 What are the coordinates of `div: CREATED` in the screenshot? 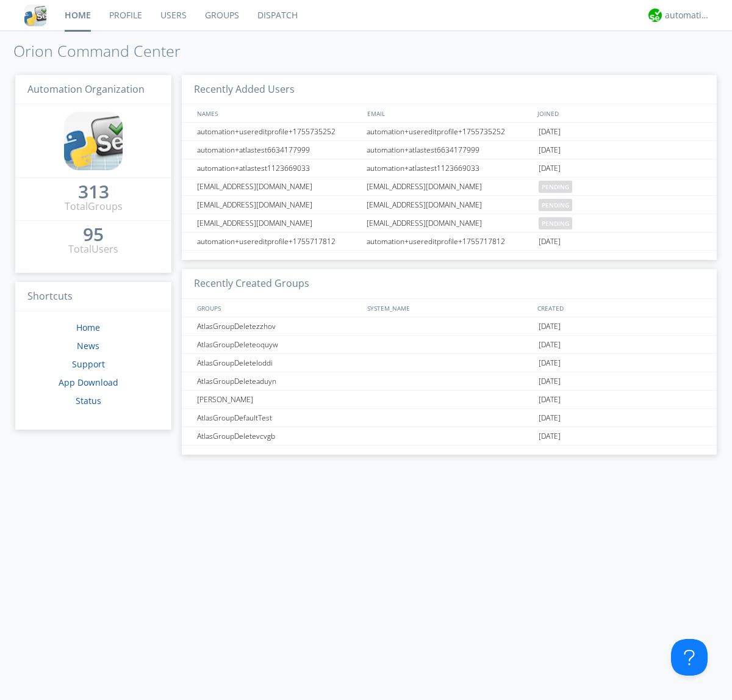 It's located at (619, 308).